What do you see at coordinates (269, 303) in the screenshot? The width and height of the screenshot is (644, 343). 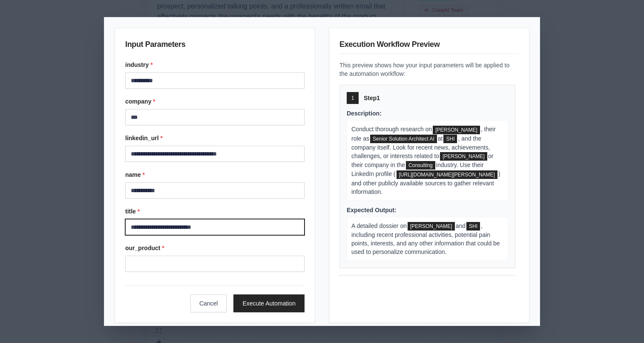 I see `button: Execute Automation` at bounding box center [269, 303].